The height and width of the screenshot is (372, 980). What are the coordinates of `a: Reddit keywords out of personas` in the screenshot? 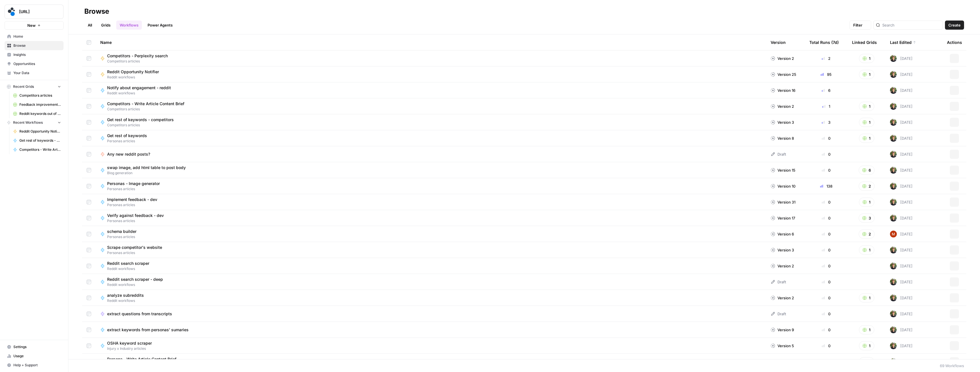 It's located at (37, 114).